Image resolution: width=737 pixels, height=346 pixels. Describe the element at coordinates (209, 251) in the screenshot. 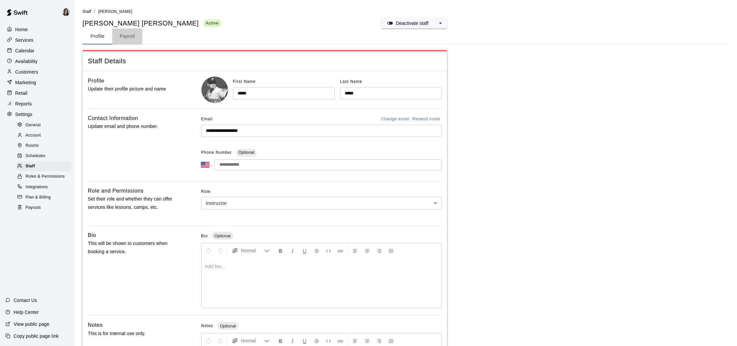

I see `button: Undo` at that location.